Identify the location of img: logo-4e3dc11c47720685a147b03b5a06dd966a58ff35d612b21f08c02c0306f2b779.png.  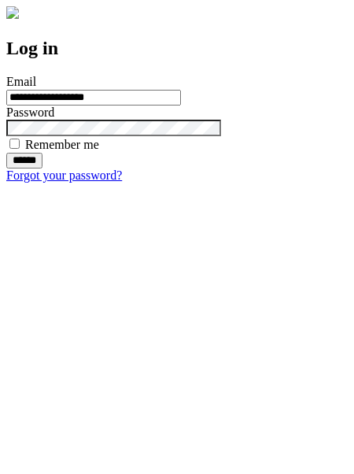
(13, 13).